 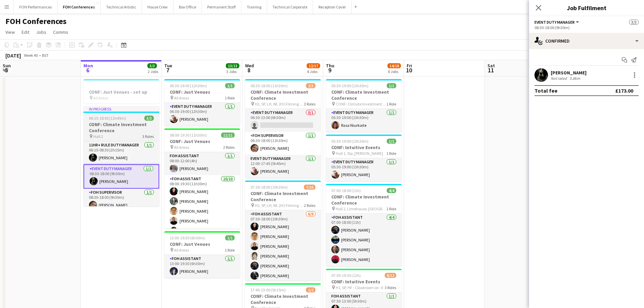 I want to click on span: Event Duty Manager, so click(x=555, y=22).